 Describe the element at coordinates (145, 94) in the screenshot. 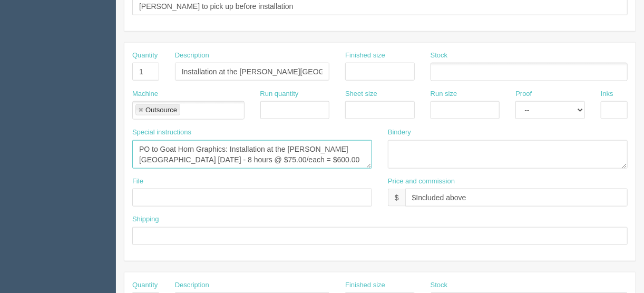

I see `label: Machine` at that location.